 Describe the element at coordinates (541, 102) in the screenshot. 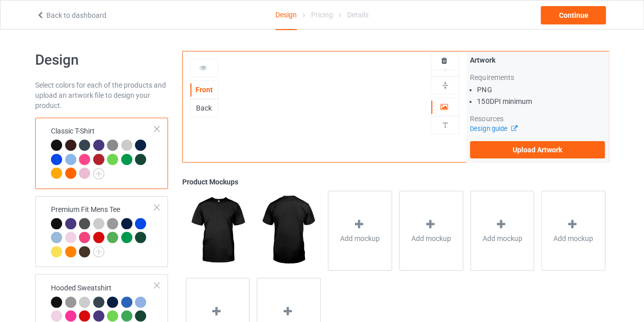

I see `li: 150 DPI minimum` at that location.